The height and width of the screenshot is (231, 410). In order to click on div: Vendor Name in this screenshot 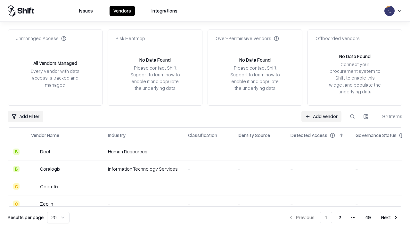, I will do `click(45, 135)`.